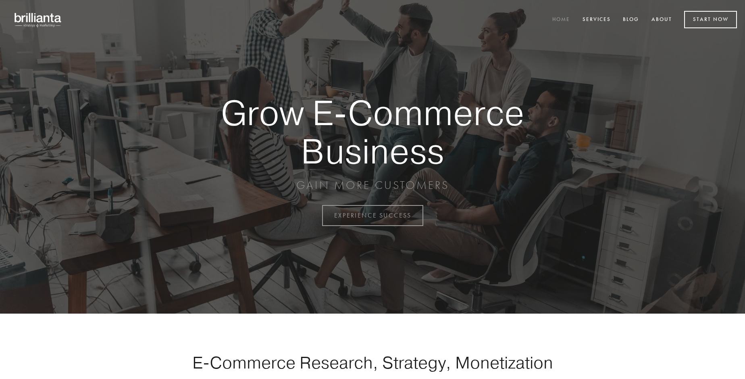 The height and width of the screenshot is (379, 745). Describe the element at coordinates (561, 20) in the screenshot. I see `a: Home` at that location.